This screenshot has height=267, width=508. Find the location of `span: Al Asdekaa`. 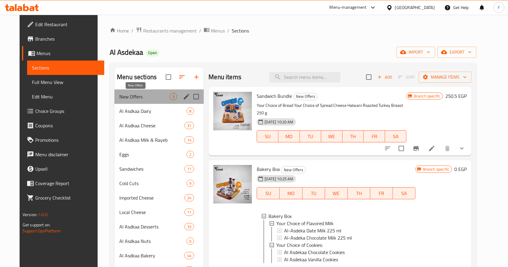

span: Al Asdekaa is located at coordinates (126, 52).